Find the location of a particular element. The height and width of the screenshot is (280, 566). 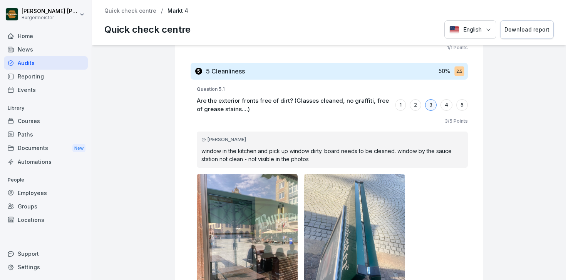

p: 50 % is located at coordinates (445, 71).